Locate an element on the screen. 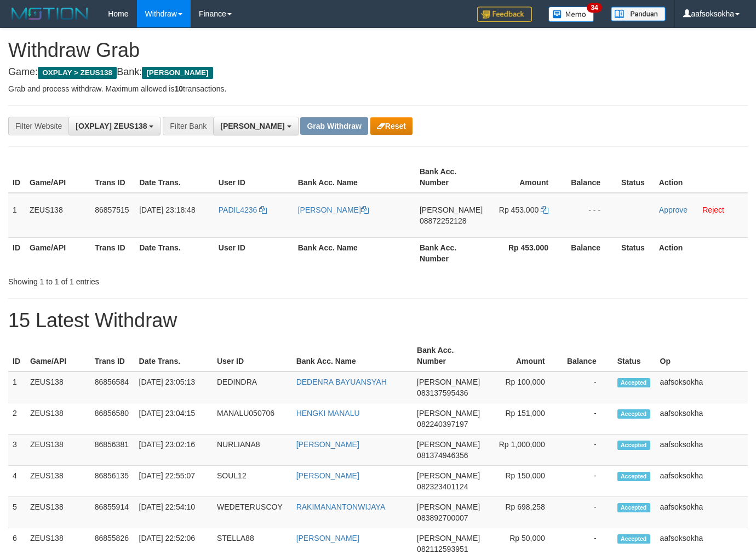 This screenshot has width=756, height=554. td: 3 is located at coordinates (17, 450).